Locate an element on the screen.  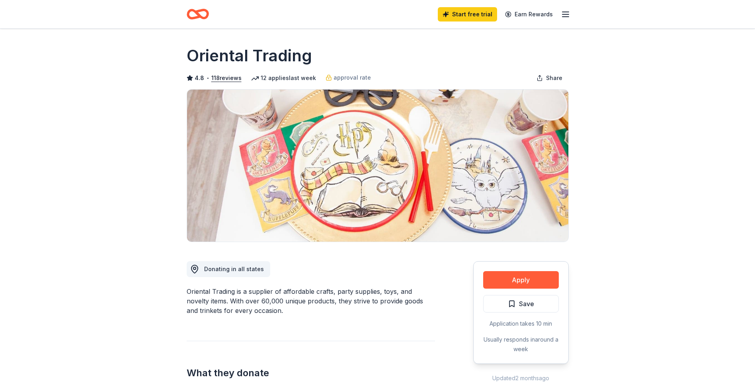
h1: Oriental Trading is located at coordinates (249, 56).